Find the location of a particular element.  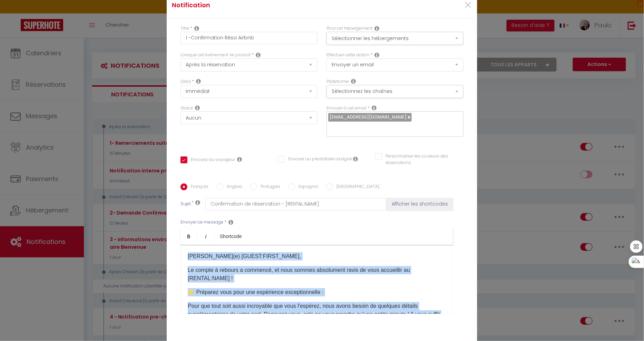

label: Espagnol is located at coordinates (306, 187).